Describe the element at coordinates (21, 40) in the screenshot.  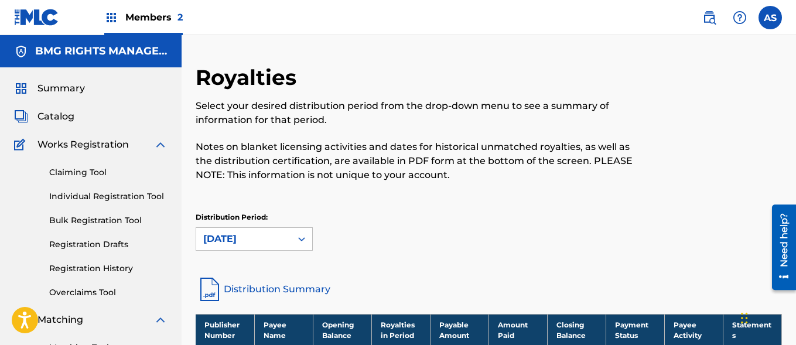
I see `div: Need help?` at that location.